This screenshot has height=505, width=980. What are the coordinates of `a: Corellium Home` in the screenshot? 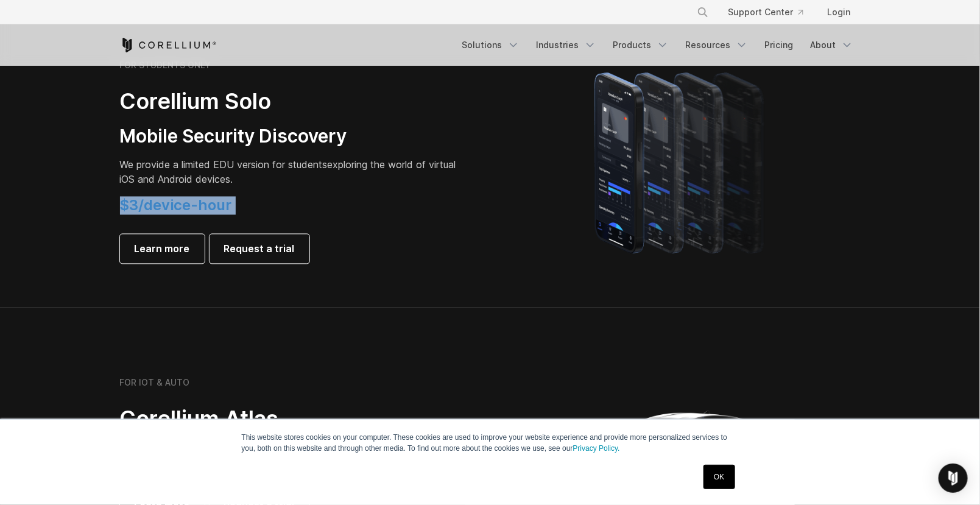 It's located at (168, 45).